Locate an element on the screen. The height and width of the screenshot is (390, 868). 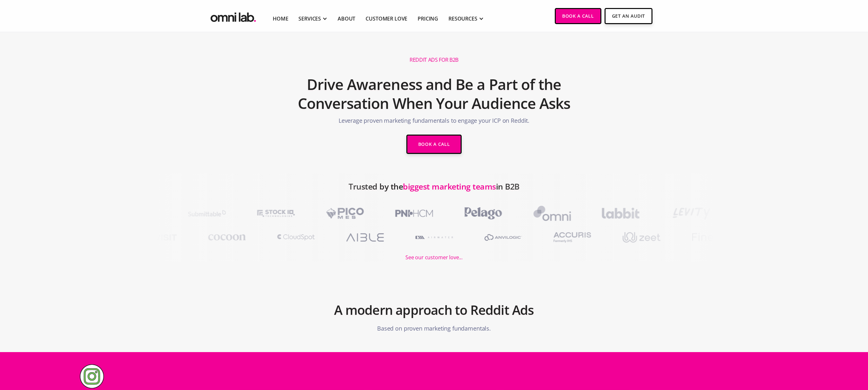
a: Customer Love is located at coordinates (387, 18).